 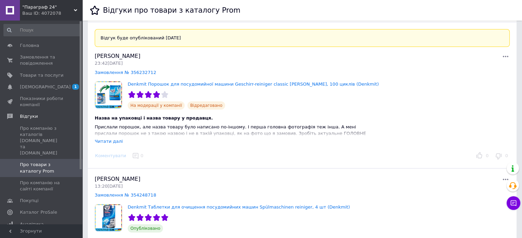 What do you see at coordinates (206, 106) in the screenshot?
I see `span: Відредаговано` at bounding box center [206, 106].